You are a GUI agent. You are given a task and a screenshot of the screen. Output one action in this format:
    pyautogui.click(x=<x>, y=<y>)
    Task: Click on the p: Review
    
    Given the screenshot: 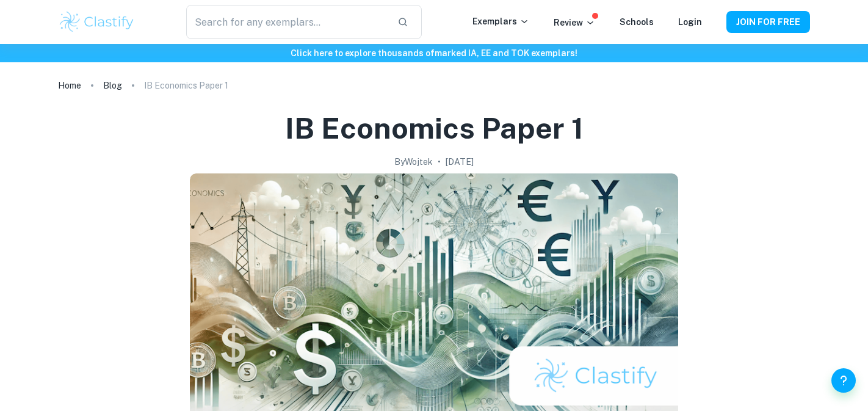 What is the action you would take?
    pyautogui.click(x=575, y=23)
    